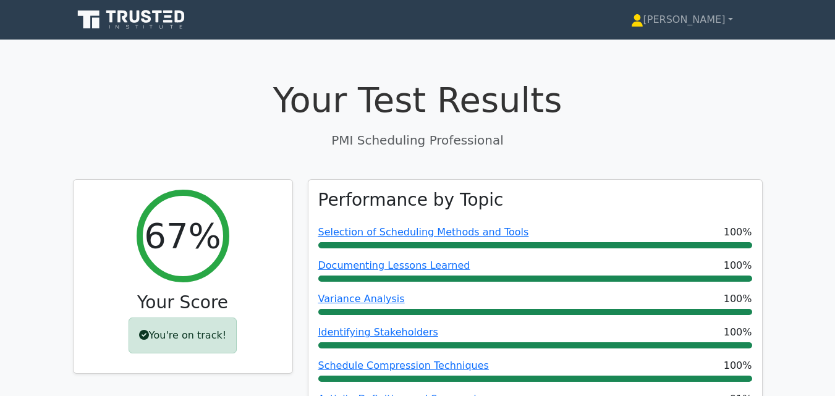  I want to click on h3: Your Score, so click(183, 303).